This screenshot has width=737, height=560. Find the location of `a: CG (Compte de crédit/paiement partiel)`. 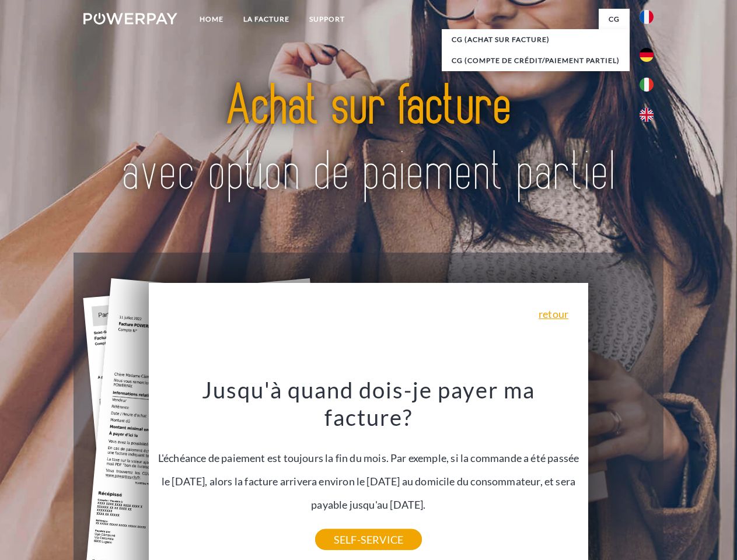

a: CG (Compte de crédit/paiement partiel) is located at coordinates (535, 61).